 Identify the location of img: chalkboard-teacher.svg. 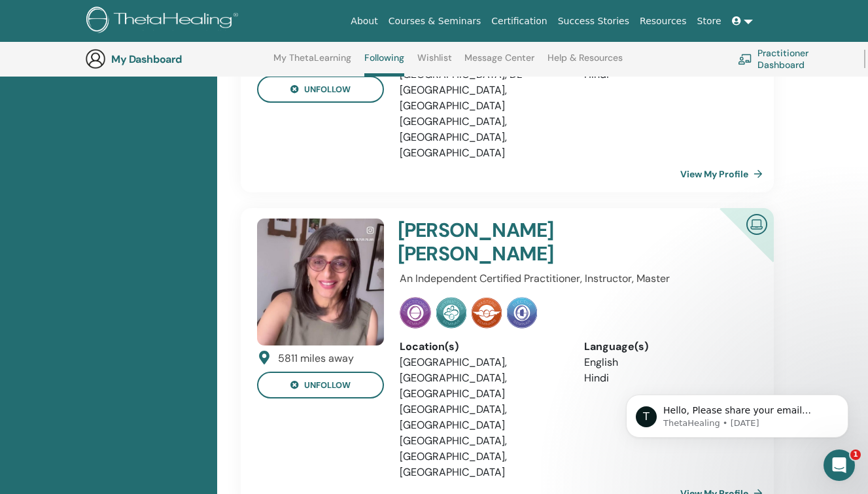
(746, 59).